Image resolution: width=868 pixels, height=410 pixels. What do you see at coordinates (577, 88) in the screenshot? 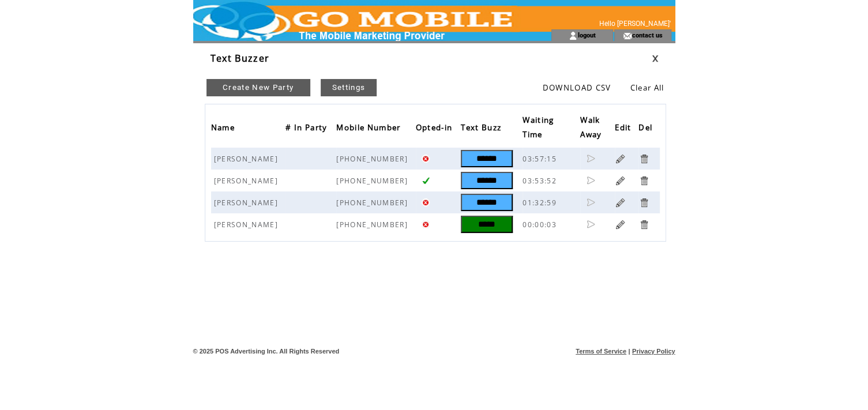
I see `a: DOWNLOAD CSV` at bounding box center [577, 88].